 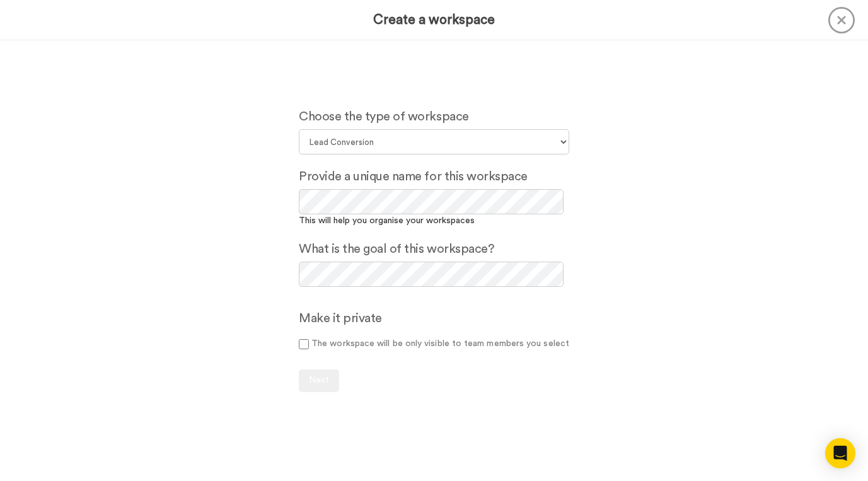 What do you see at coordinates (384, 117) in the screenshot?
I see `label: Choose the type of workspace` at bounding box center [384, 117].